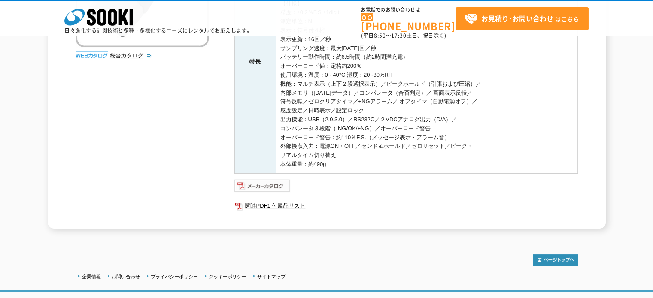 This screenshot has height=298, width=653. What do you see at coordinates (227, 277) in the screenshot?
I see `a: クッキーポリシー` at bounding box center [227, 277].